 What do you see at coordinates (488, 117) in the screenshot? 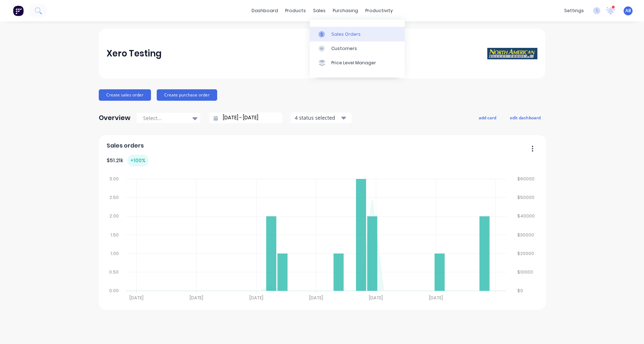
I see `button: add card` at bounding box center [488, 117].